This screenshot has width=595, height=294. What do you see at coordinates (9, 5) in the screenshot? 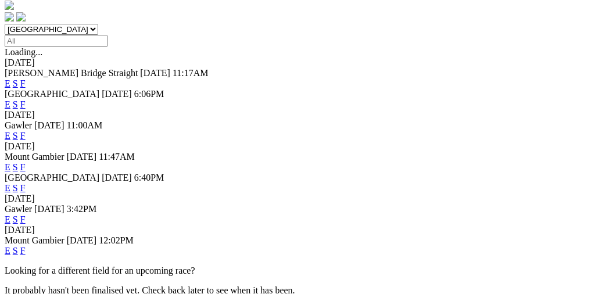
I see `img: logo-grsa-white.png` at bounding box center [9, 5].